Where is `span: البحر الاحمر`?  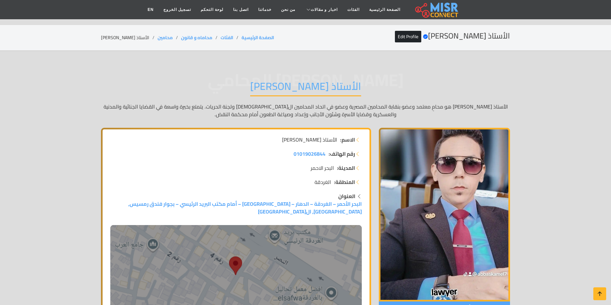 span: البحر الاحمر is located at coordinates (322, 168).